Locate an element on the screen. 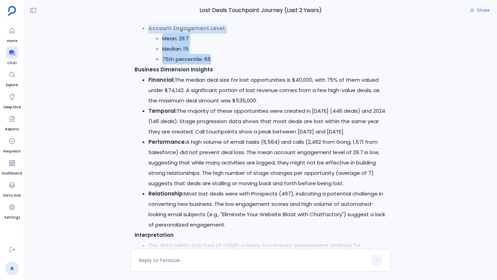 The width and height of the screenshot is (497, 280). span: Home is located at coordinates (12, 41).